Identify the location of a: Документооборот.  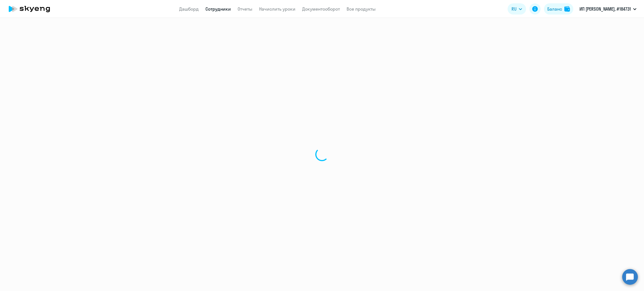
(321, 9).